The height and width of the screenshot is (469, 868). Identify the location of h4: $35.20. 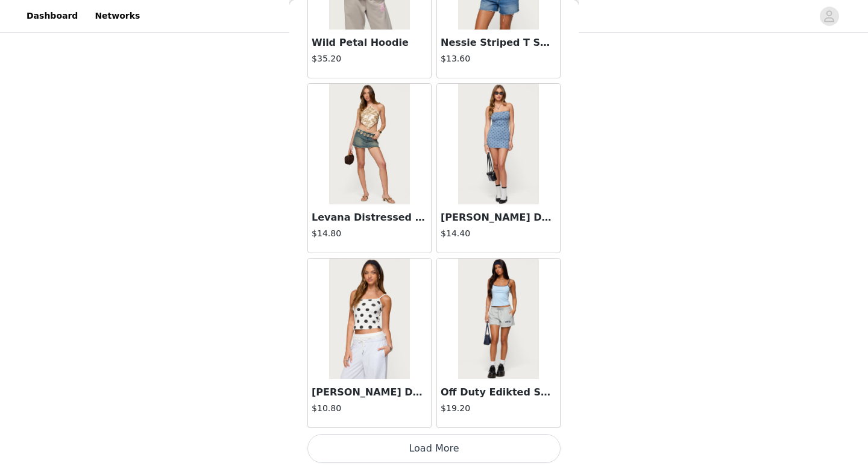
(370, 58).